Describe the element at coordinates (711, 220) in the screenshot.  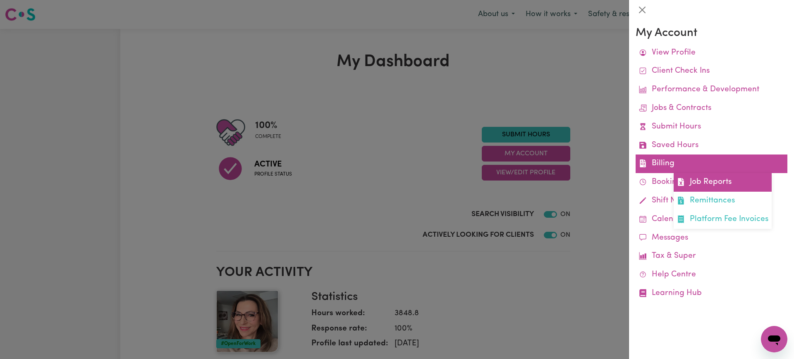
I see `a: Calendar` at that location.